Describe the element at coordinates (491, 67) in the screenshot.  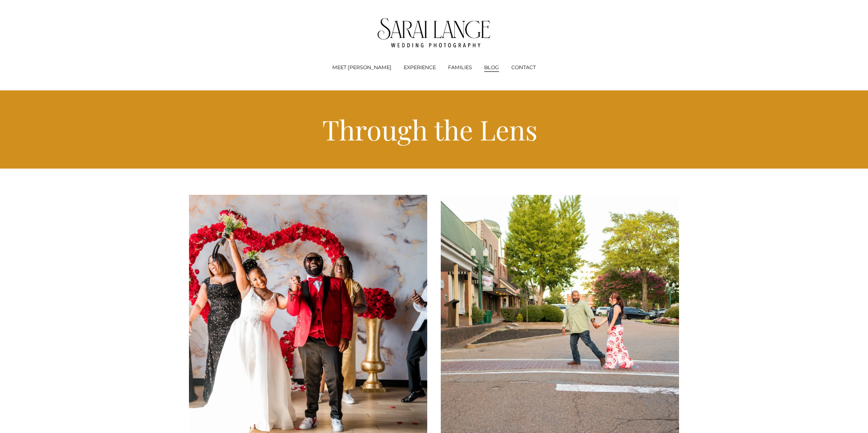
I see `a: BLOG` at that location.